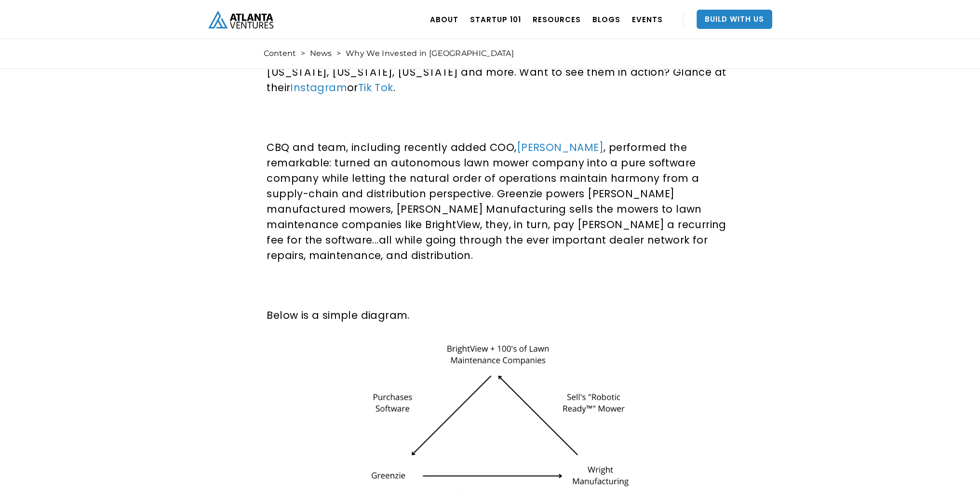 The width and height of the screenshot is (980, 491). What do you see at coordinates (607, 20) in the screenshot?
I see `a: BLOGS` at bounding box center [607, 20].